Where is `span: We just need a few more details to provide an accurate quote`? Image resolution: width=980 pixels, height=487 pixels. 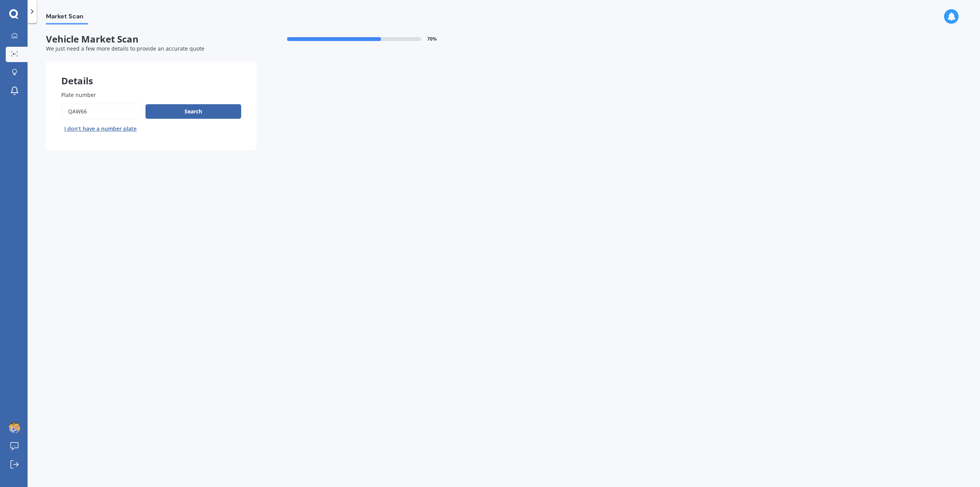
span: We just need a few more details to provide an accurate quote is located at coordinates (125, 48).